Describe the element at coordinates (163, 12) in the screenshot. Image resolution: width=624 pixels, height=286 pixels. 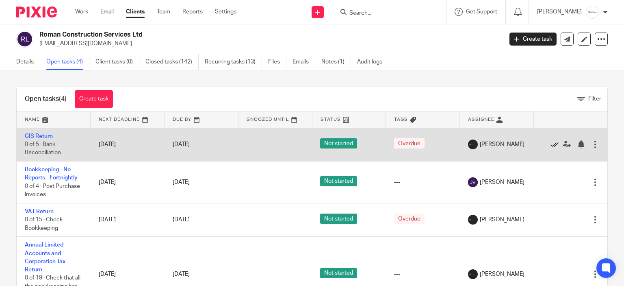
I see `a: Team` at that location.